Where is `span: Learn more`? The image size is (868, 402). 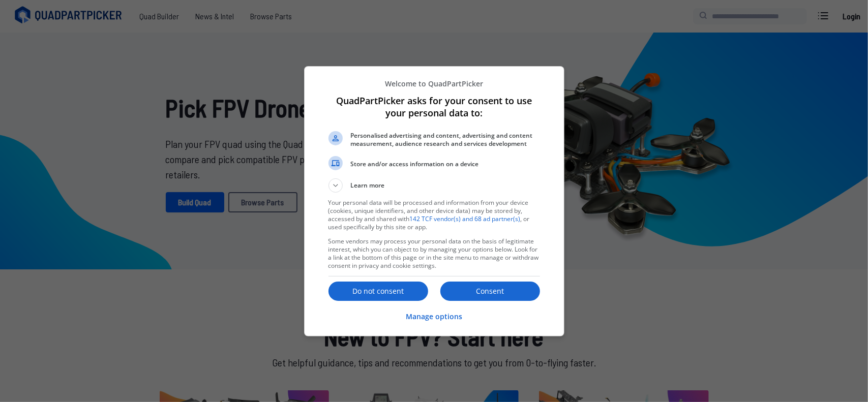 span: Learn more is located at coordinates (368, 186).